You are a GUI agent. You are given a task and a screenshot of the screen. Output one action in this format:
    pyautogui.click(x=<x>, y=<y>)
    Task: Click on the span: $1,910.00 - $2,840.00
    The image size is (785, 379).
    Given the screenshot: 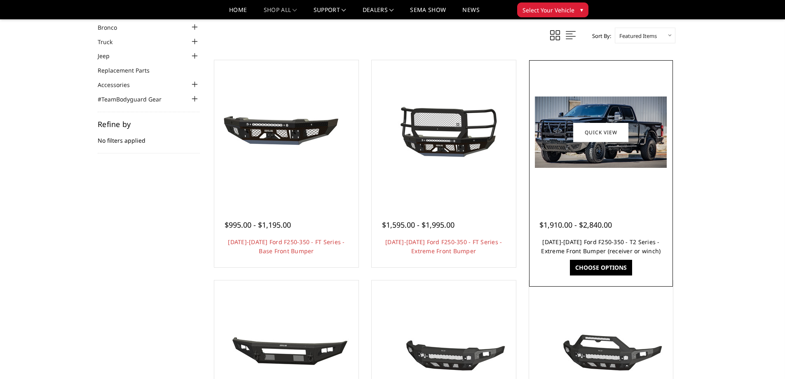 What is the action you would take?
    pyautogui.click(x=576, y=225)
    